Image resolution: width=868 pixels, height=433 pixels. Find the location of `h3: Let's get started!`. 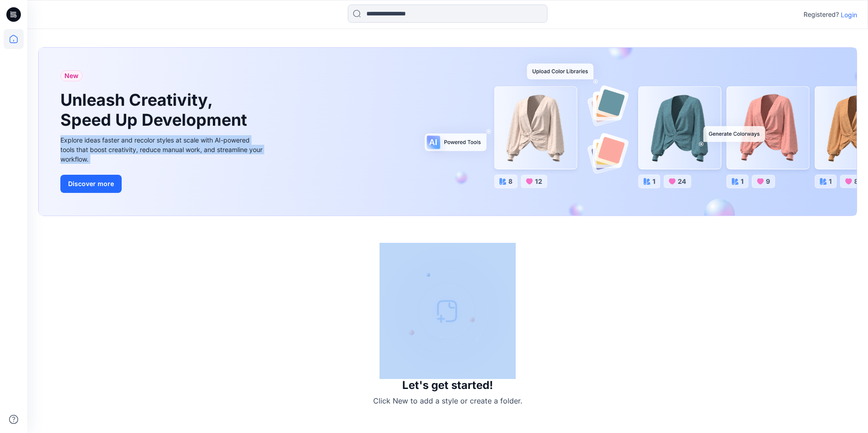

h3: Let's get started! is located at coordinates (448, 385).